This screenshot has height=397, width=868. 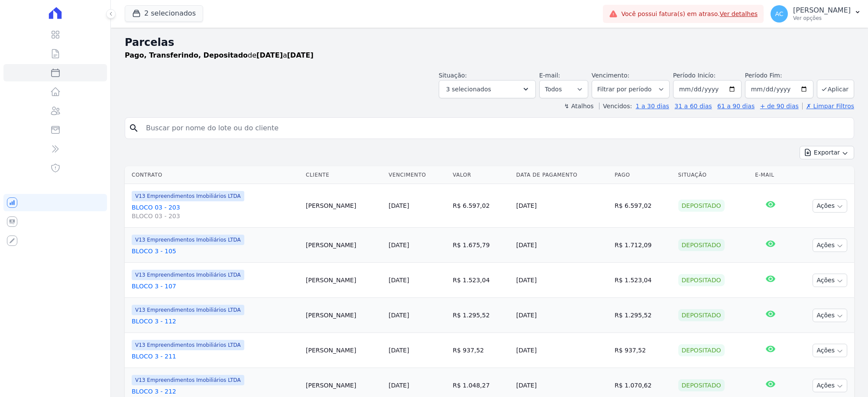 I want to click on th: Cliente, so click(x=343, y=175).